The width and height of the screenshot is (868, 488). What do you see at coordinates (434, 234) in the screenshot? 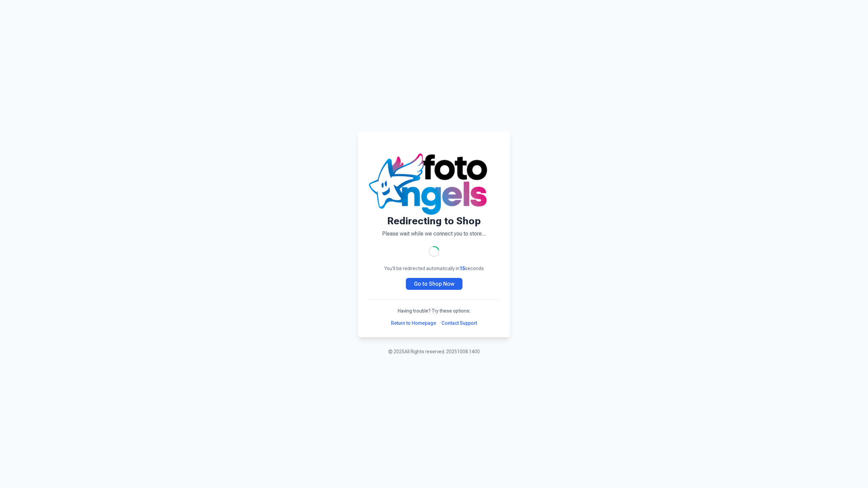
I see `p: Please wait while we connect you to store...` at bounding box center [434, 234].